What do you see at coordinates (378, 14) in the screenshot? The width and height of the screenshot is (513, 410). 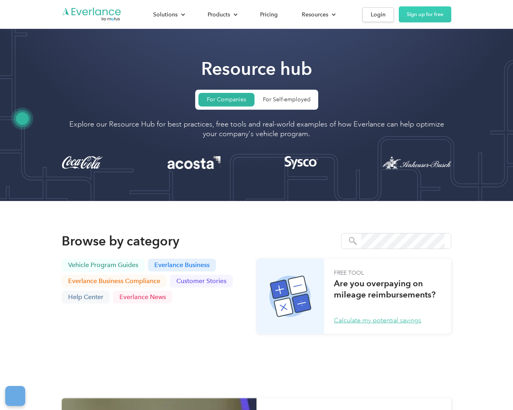 I see `a: Login` at bounding box center [378, 14].